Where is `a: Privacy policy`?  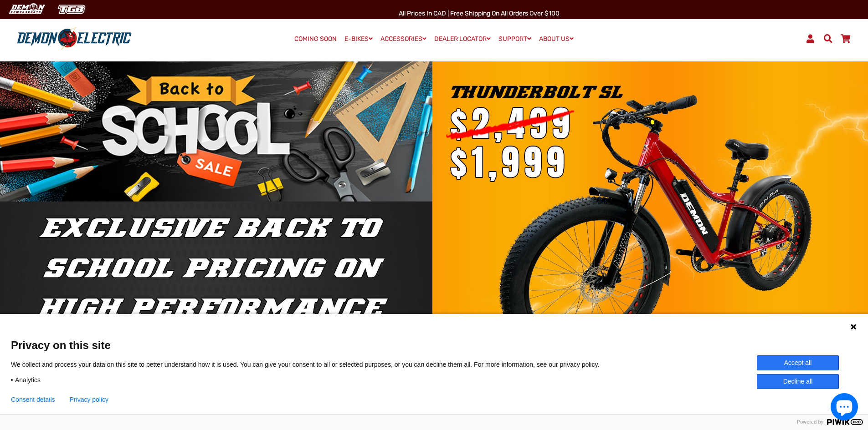
a: Privacy policy is located at coordinates (89, 400).